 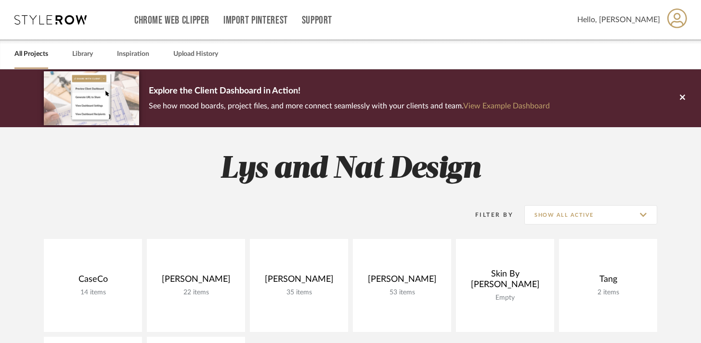 What do you see at coordinates (351, 169) in the screenshot?
I see `h2: Lys and Nat Design` at bounding box center [351, 169].